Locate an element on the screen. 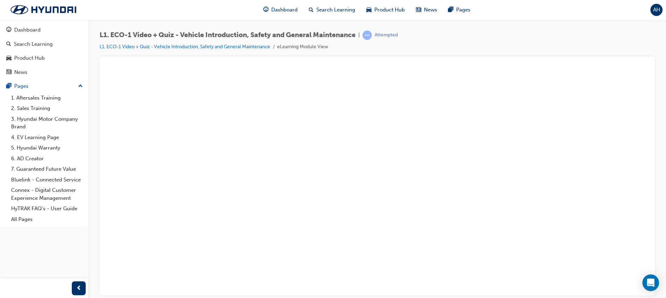  div: Product Hub is located at coordinates (30, 58).